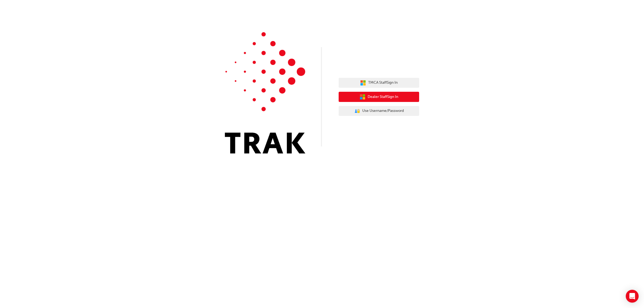  I want to click on img: Trak, so click(265, 93).